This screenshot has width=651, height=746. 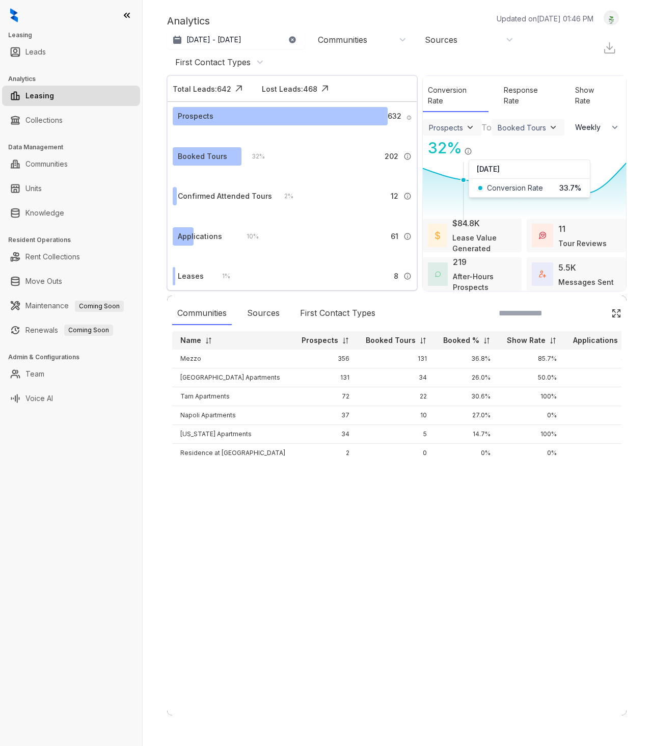 I want to click on div: Response Rate, so click(x=529, y=96).